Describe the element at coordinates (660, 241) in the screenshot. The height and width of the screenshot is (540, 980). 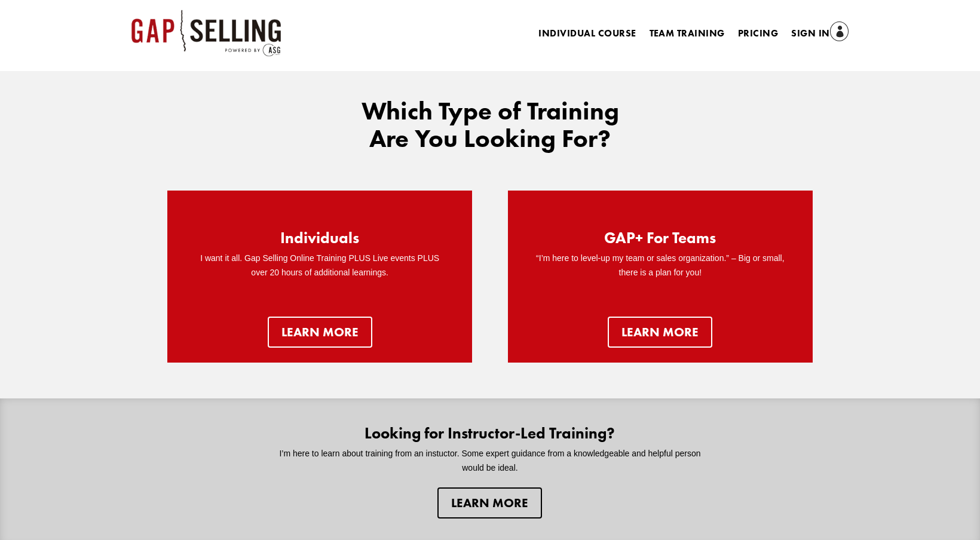
I see `h2: GAP+ For Teams` at that location.